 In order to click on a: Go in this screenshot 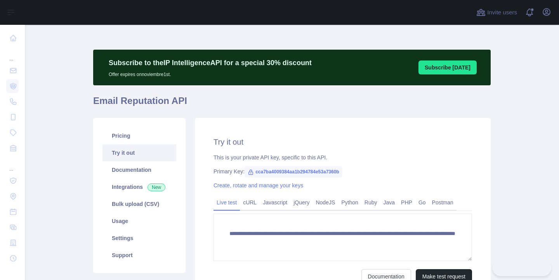, I will do `click(422, 203)`.